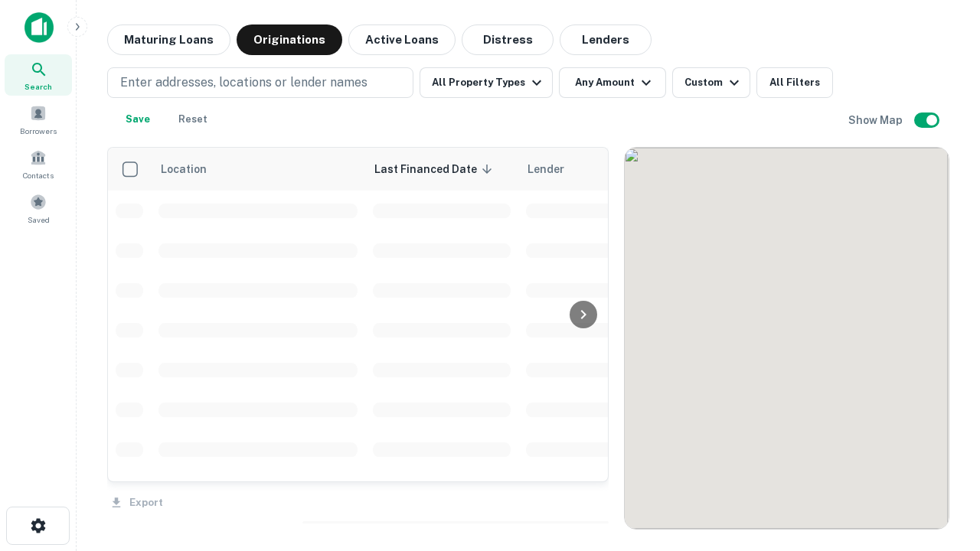  What do you see at coordinates (38, 208) in the screenshot?
I see `div: Saved` at bounding box center [38, 208].